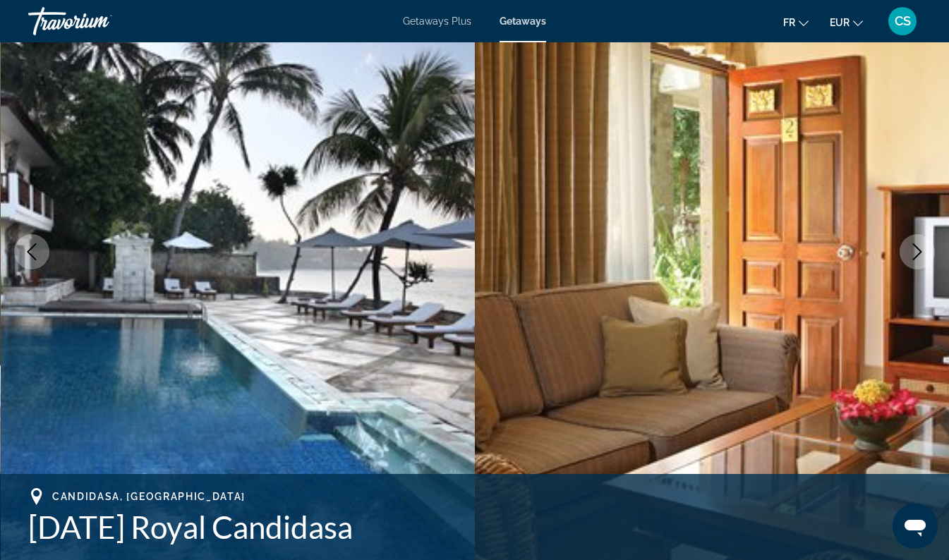 Image resolution: width=949 pixels, height=560 pixels. Describe the element at coordinates (436, 21) in the screenshot. I see `a: Getaways Plus` at that location.